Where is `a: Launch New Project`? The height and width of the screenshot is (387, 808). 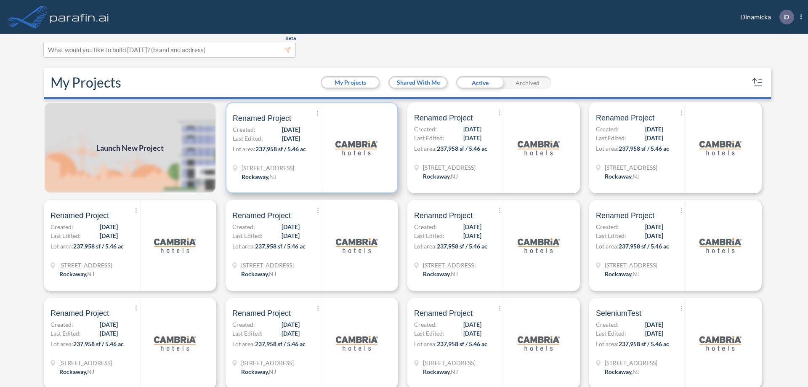 a: Launch New Project is located at coordinates (130, 148).